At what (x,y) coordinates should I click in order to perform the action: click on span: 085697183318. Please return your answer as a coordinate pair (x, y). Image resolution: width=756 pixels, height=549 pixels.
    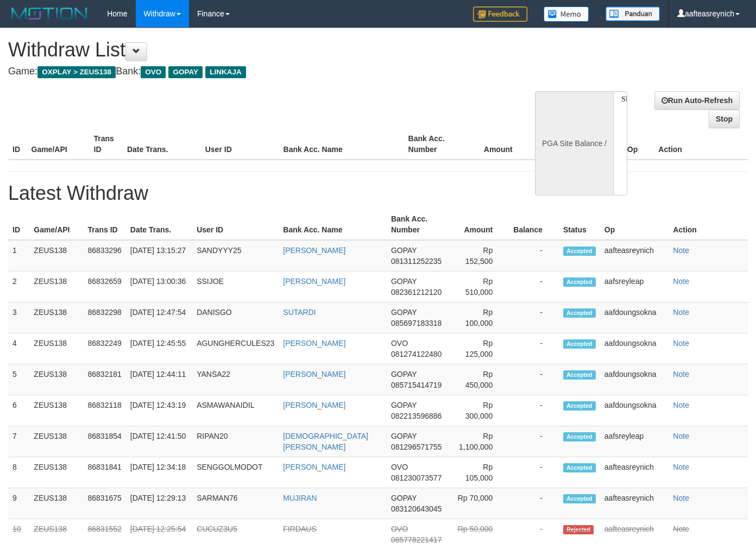
    Looking at the image, I should click on (416, 323).